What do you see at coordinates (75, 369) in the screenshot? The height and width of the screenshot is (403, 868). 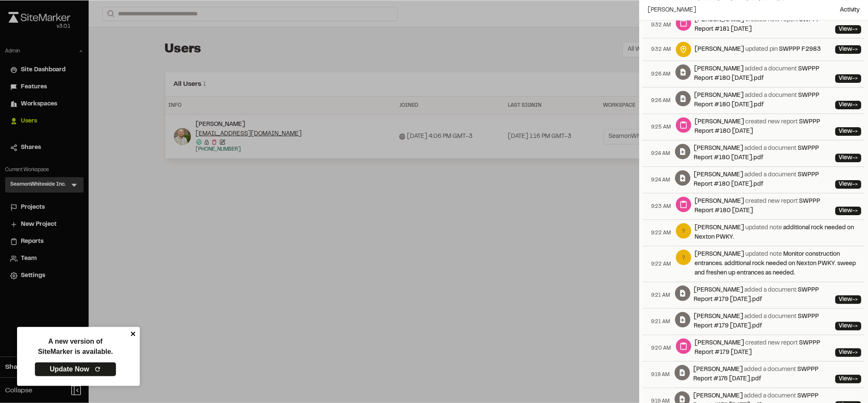 I see `a: Update Now` at bounding box center [75, 369].